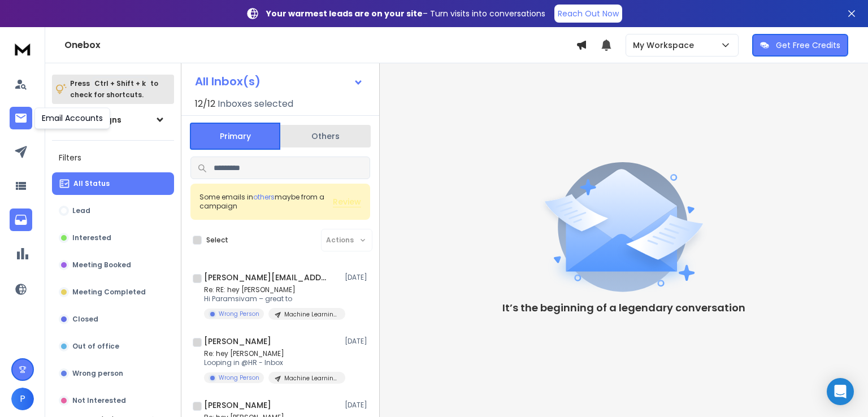 The height and width of the screenshot is (417, 868). Describe the element at coordinates (217, 240) in the screenshot. I see `label: Select` at that location.